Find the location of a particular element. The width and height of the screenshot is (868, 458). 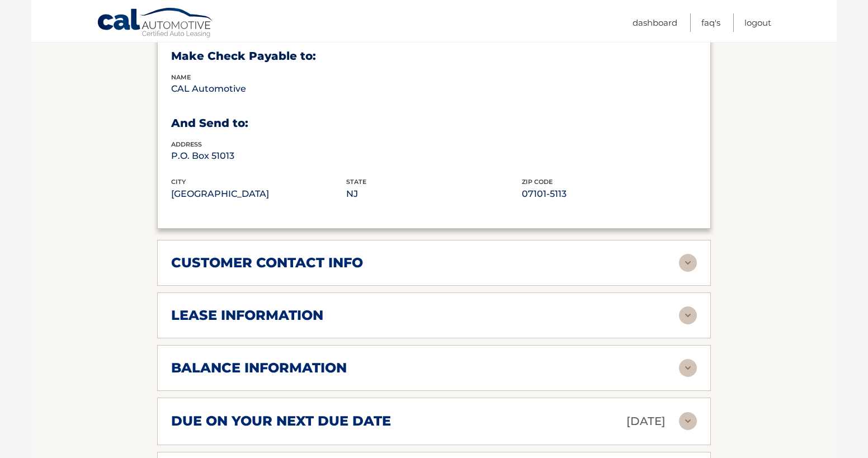

h2: balance information is located at coordinates (259, 368).